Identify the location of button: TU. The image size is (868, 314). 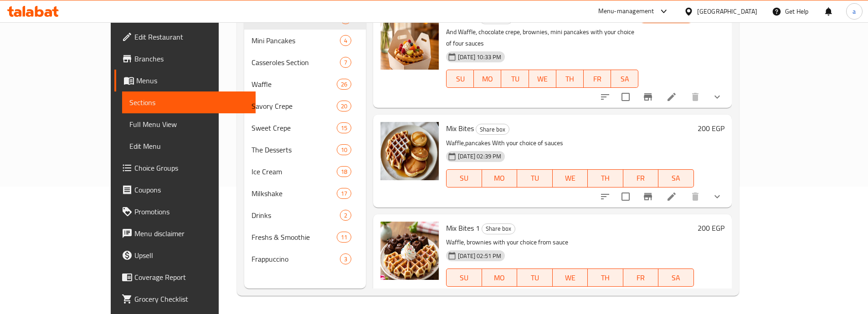
(535, 278).